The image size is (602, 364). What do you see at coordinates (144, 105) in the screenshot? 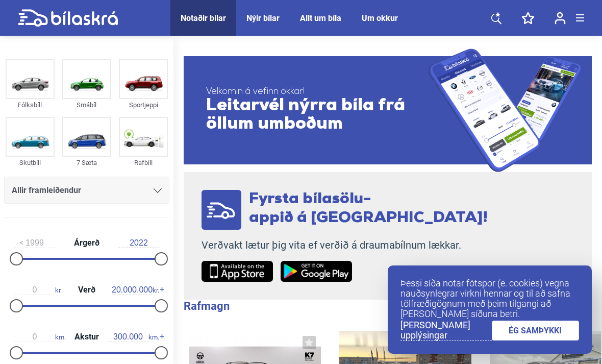
I see `div: Sportjeppi` at bounding box center [144, 105].